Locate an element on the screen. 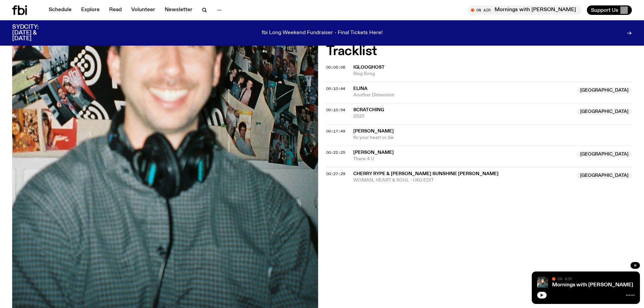 This screenshot has width=644, height=308. h2: Tracklist is located at coordinates (479, 51).